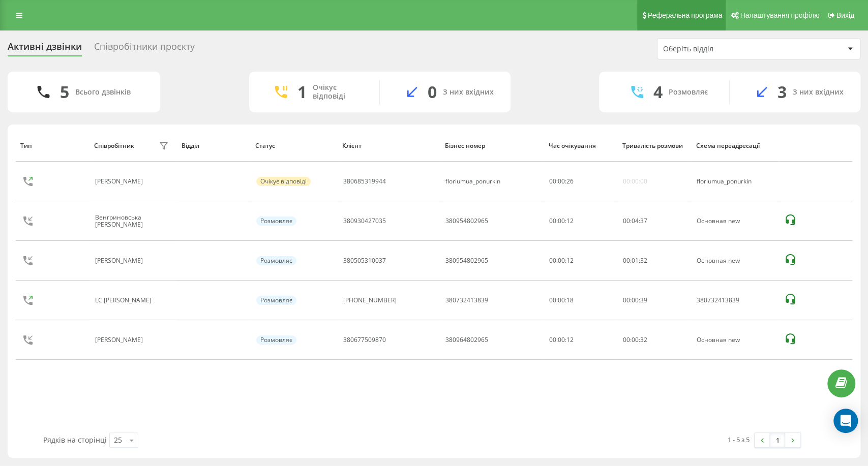  Describe the element at coordinates (65, 92) in the screenshot. I see `div: 5` at that location.